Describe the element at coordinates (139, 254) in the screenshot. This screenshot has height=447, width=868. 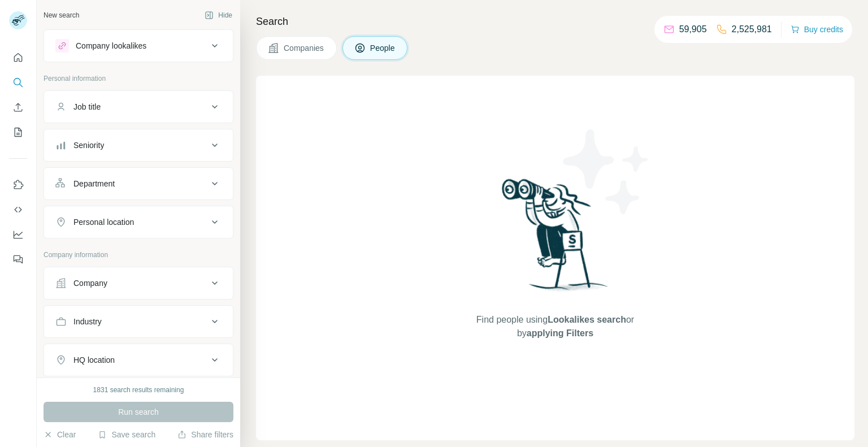
I see `p: Company information` at that location.